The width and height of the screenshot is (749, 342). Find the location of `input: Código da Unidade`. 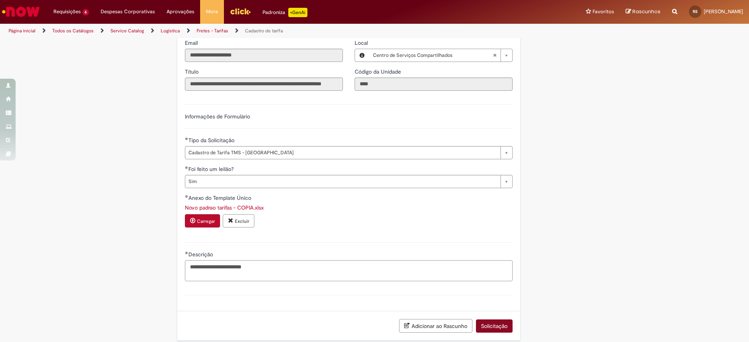

input: Código da Unidade is located at coordinates (433, 84).